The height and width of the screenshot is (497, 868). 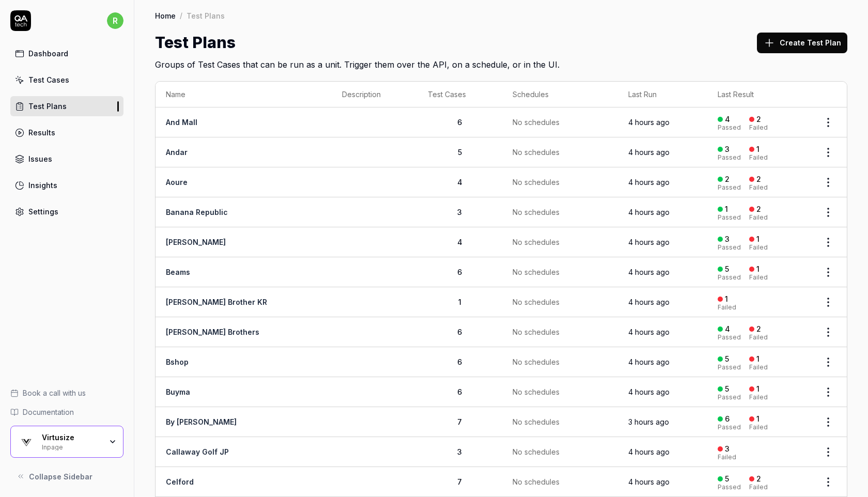 What do you see at coordinates (66, 442) in the screenshot?
I see `button: Virtusize LogoVirtusizeInpage` at bounding box center [66, 442].